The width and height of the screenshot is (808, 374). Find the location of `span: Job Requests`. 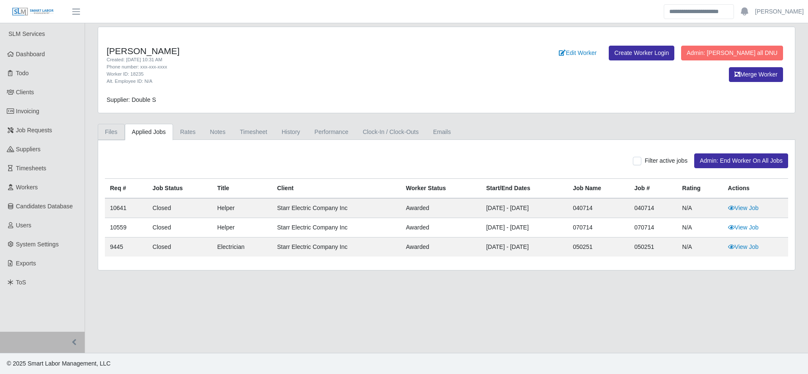

span: Job Requests is located at coordinates (34, 130).